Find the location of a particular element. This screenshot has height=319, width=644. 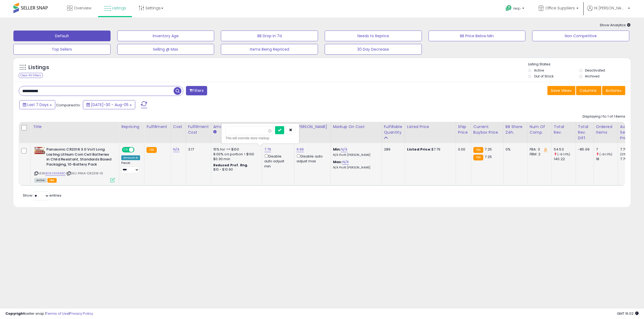

button: Non Competitive is located at coordinates (581, 36).